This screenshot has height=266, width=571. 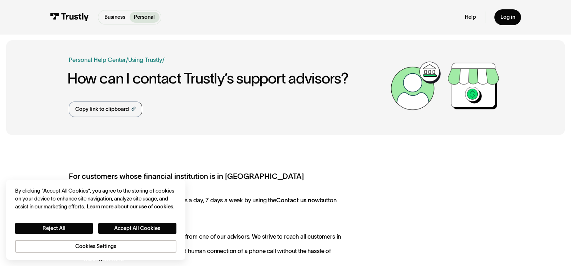 I want to click on p: Submit a request to receive a call back from one of our advisors. We strive to reach all customer..., so click(x=208, y=244).